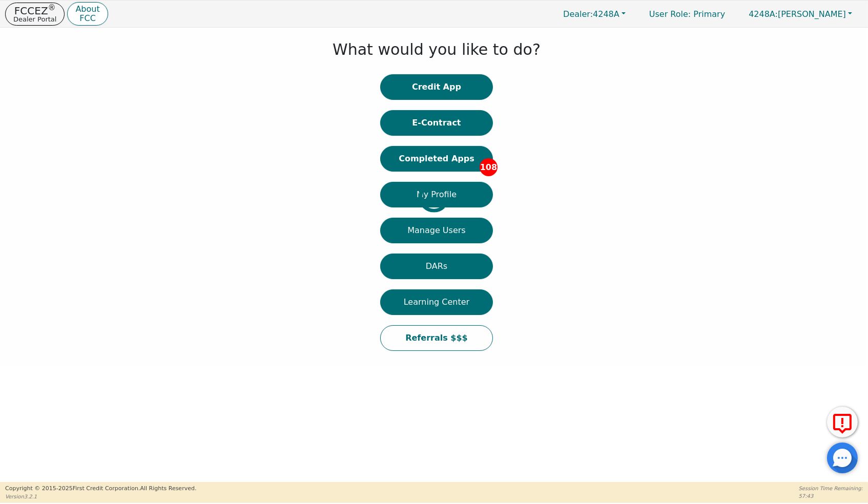 This screenshot has height=504, width=868. What do you see at coordinates (763, 14) in the screenshot?
I see `span: 4248A:` at bounding box center [763, 14].